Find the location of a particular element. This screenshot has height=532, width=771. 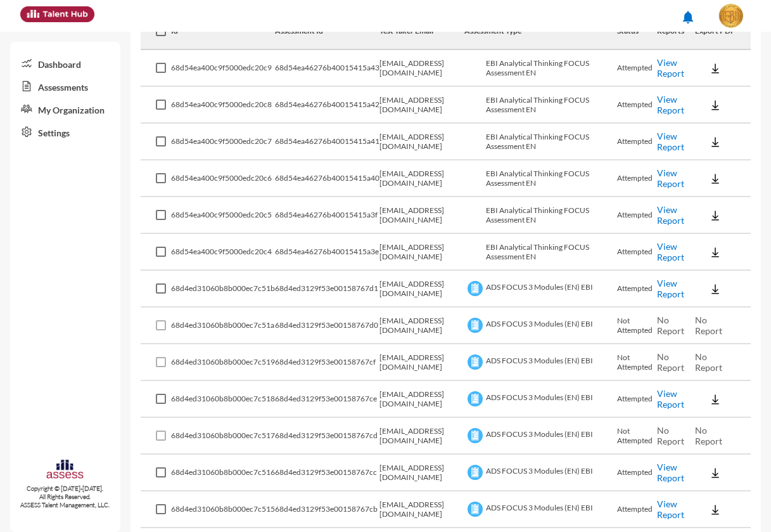

td: 68d4ed31060b8b000ec7c518 is located at coordinates (223, 399).